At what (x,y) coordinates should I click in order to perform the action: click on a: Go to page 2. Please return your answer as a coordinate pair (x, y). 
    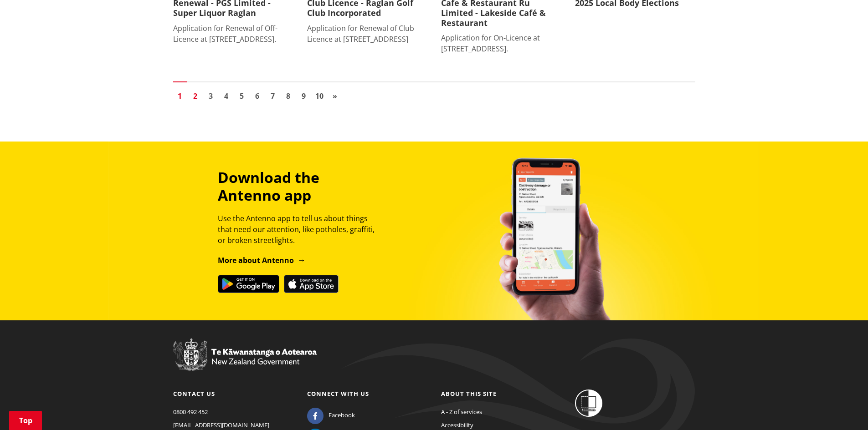
    Looking at the image, I should click on (195, 96).